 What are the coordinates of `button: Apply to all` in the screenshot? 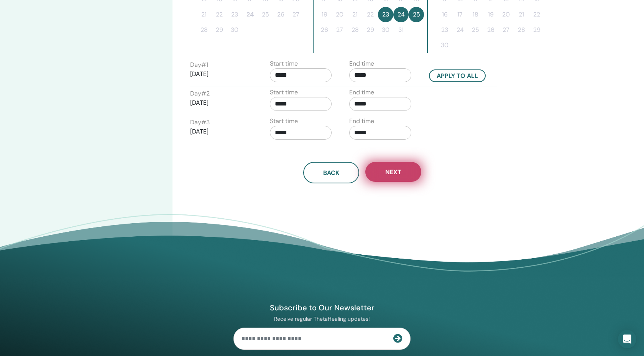 It's located at (457, 76).